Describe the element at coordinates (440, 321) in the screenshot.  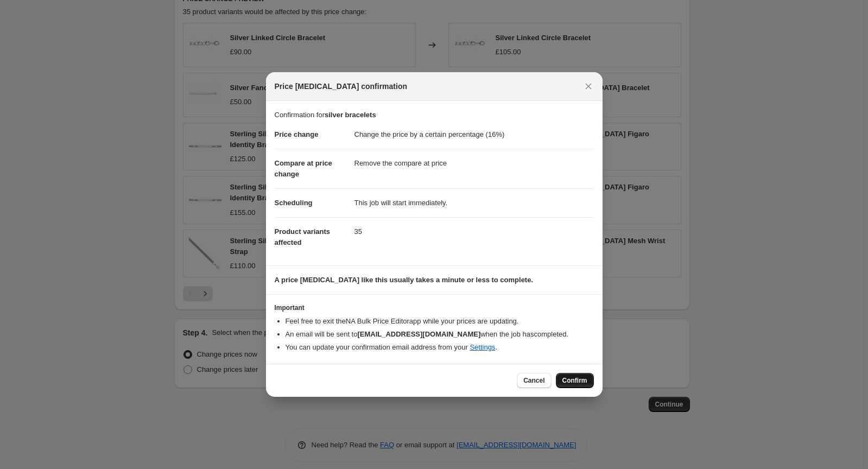
I see `li: Feel free to exit the NA Bulk Price Editor app while your prices are updating.` at that location.